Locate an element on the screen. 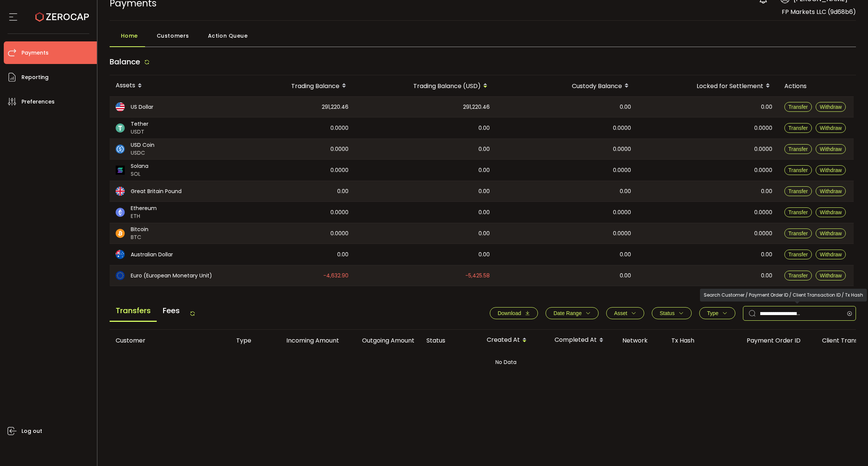 This screenshot has width=868, height=466. div: Tx Hash is located at coordinates (703, 340).